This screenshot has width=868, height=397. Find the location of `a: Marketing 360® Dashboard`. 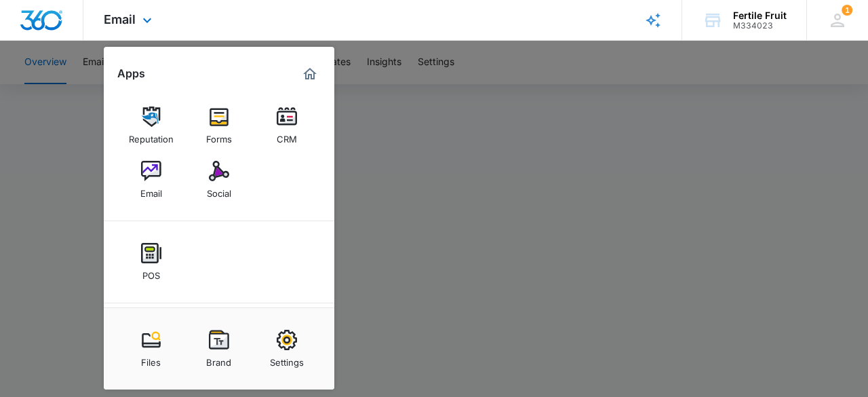

a: Marketing 360® Dashboard is located at coordinates (310, 74).